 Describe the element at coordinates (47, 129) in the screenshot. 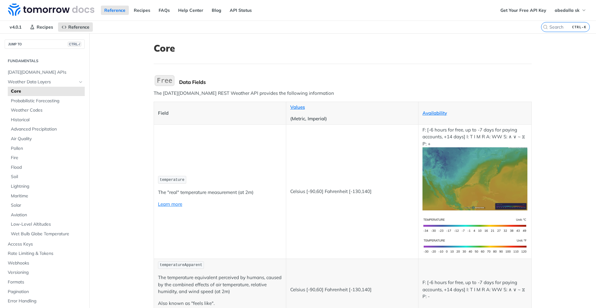

I see `span: Advanced Precipitation` at that location.